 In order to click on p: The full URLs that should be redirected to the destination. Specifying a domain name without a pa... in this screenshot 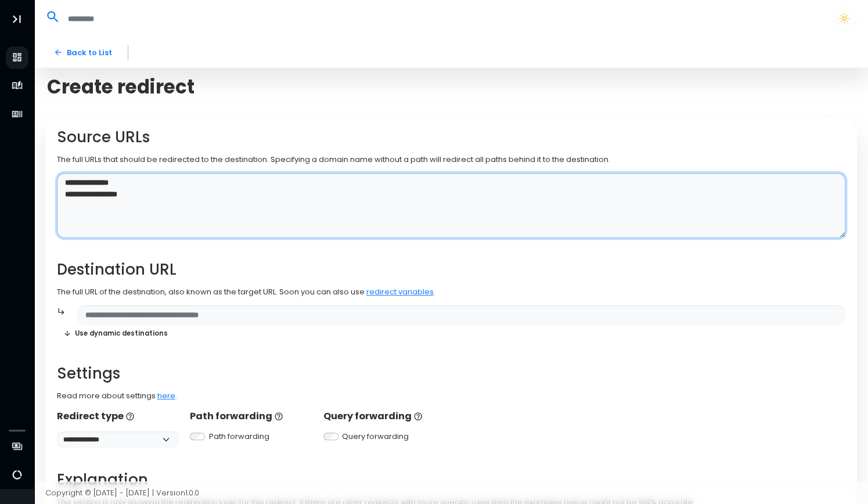, I will do `click(451, 160)`.